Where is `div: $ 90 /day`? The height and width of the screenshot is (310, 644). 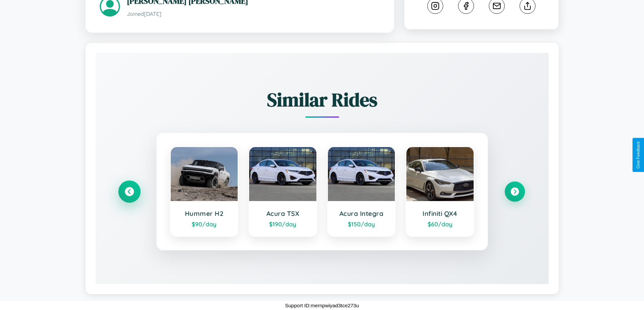
div: $ 90 /day is located at coordinates (204, 225).